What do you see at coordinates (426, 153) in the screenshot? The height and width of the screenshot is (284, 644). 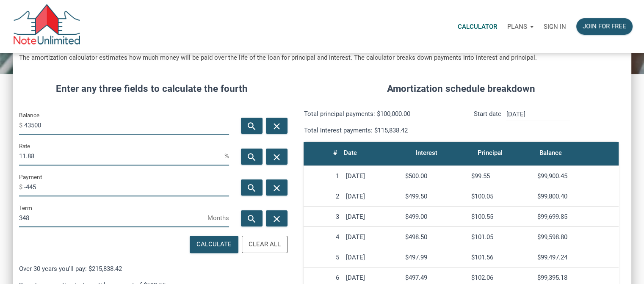 I see `div: Interest` at bounding box center [426, 153].